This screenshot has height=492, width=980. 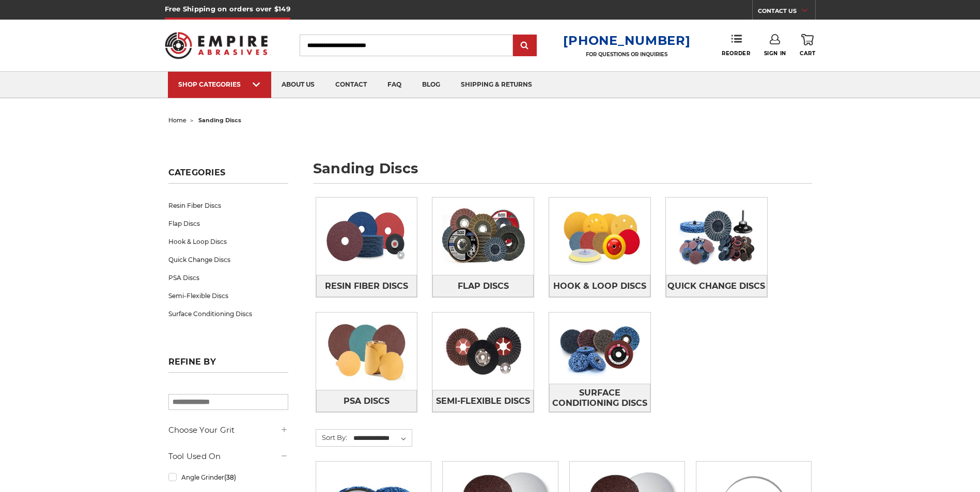 I want to click on h5: Tool Used On, so click(x=229, y=457).